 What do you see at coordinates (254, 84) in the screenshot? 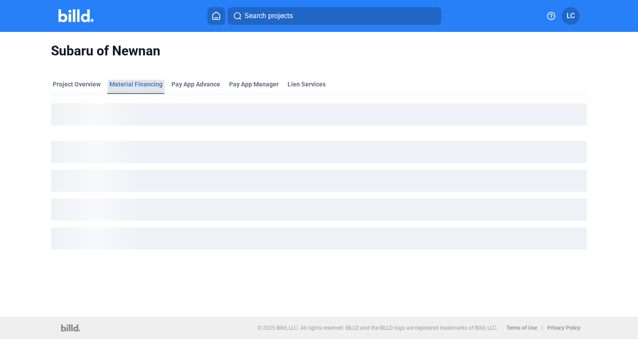
I see `span: Pay App Manager` at bounding box center [254, 84].